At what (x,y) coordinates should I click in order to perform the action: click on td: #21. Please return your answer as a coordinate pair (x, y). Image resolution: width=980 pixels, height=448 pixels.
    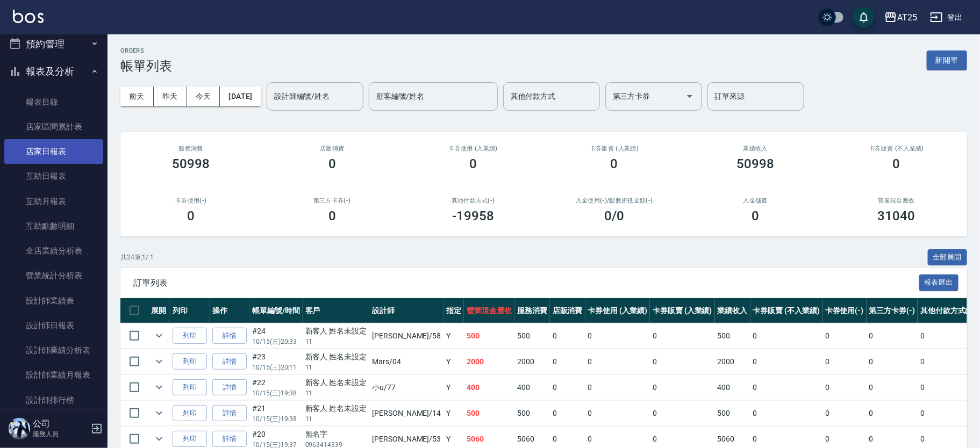
    Looking at the image, I should click on (276, 413).